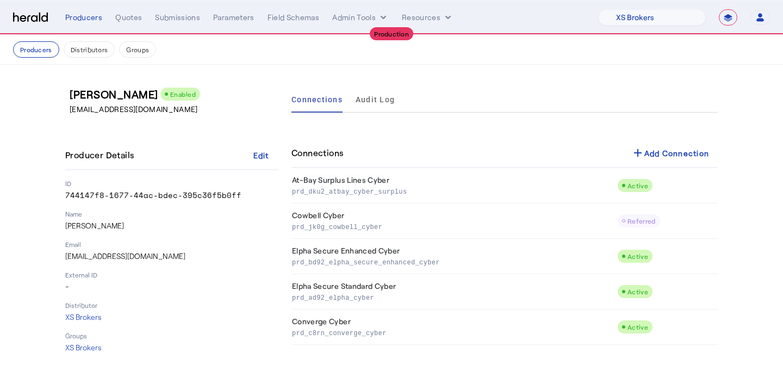  Describe the element at coordinates (172, 275) in the screenshot. I see `p: External ID` at that location.